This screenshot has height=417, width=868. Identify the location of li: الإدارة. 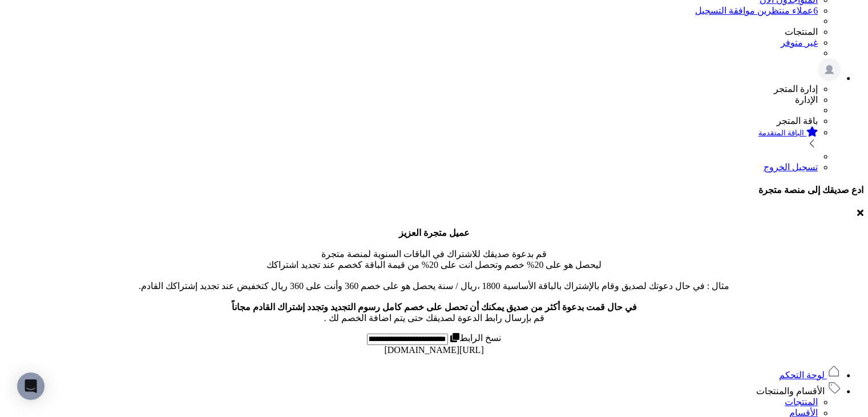
(411, 100).